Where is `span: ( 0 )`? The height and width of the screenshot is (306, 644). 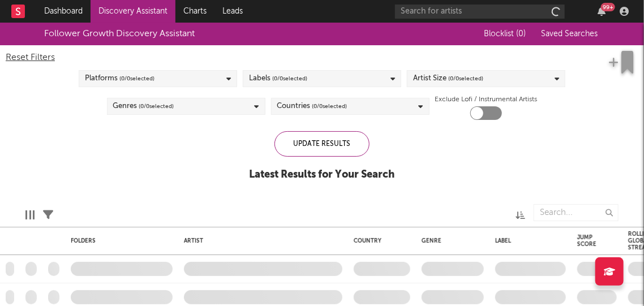
span: ( 0 ) is located at coordinates (521, 34).